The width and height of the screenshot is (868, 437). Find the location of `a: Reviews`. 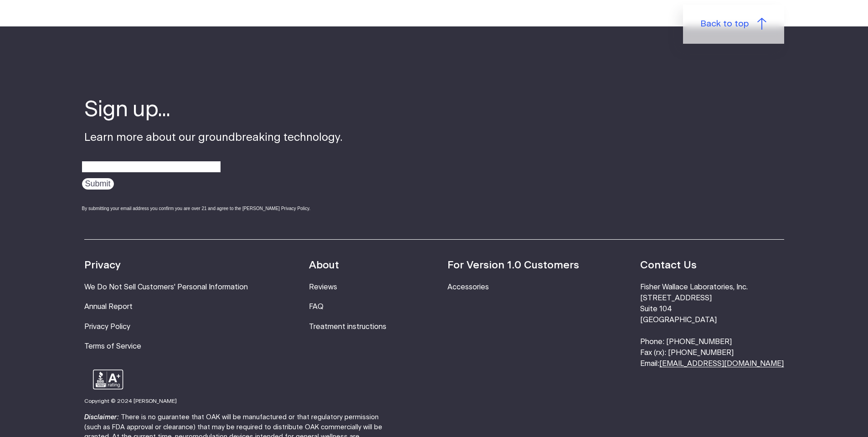

a: Reviews is located at coordinates (323, 286).